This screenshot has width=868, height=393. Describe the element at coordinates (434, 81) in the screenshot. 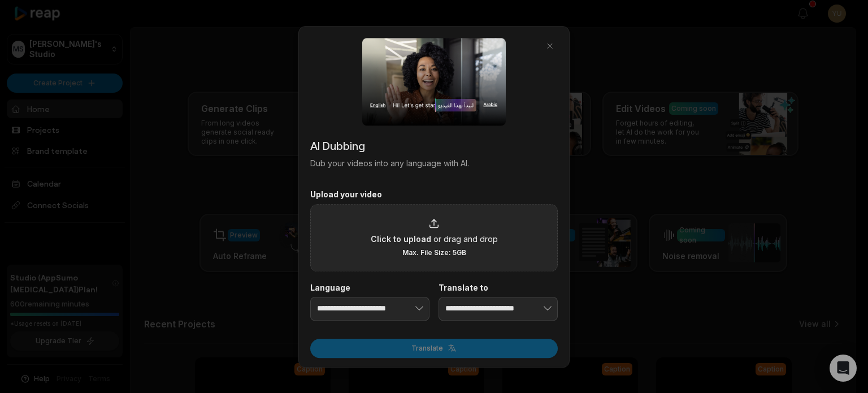

I see `img: dubbing_dialog.png` at that location.